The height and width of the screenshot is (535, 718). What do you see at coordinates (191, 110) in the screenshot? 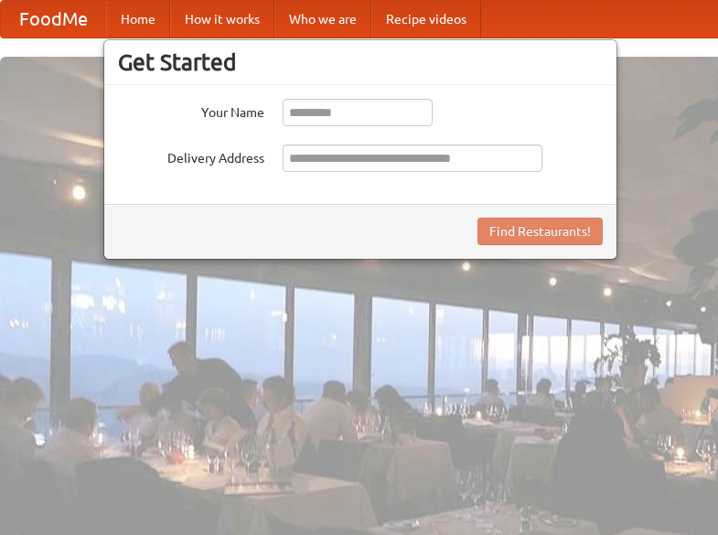
I see `label: Your Name` at bounding box center [191, 110].